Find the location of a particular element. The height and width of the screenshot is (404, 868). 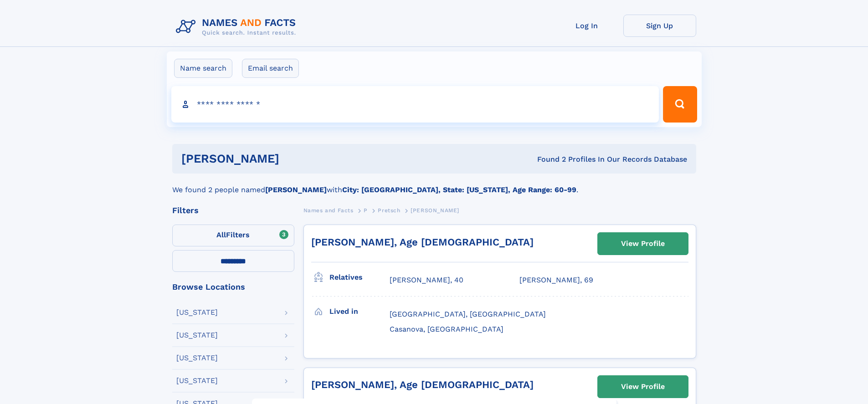

img: Logo Names and Facts is located at coordinates (238, 27).